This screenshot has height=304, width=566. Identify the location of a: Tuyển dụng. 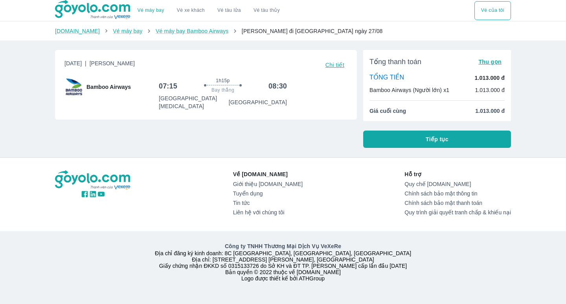
(268, 193).